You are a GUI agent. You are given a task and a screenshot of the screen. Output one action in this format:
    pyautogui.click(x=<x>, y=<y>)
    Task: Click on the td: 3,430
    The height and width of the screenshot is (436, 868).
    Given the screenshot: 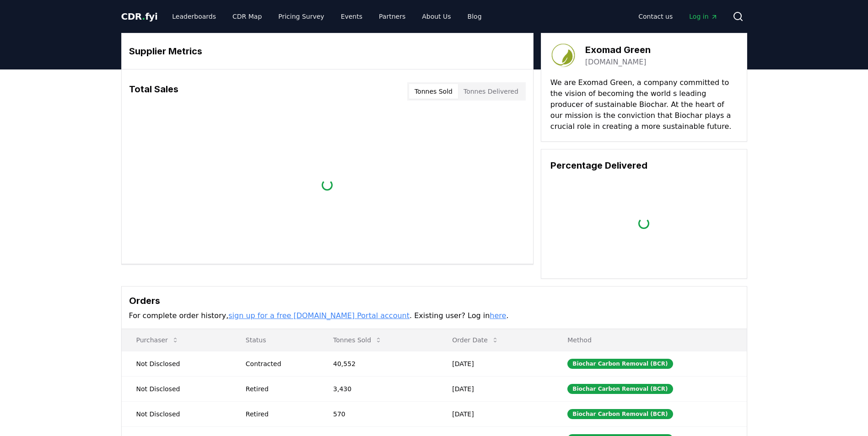 What is the action you would take?
    pyautogui.click(x=378, y=389)
    